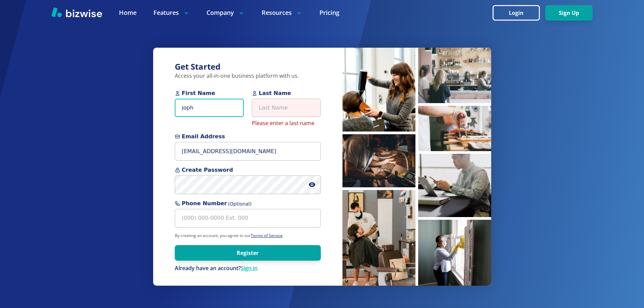  I want to click on a: Terms of Service, so click(267, 235).